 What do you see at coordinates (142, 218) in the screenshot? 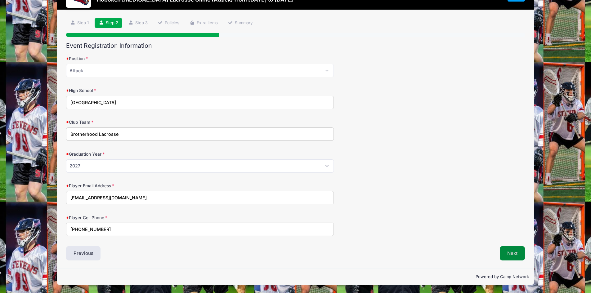
I see `label: Player Cell Phone` at bounding box center [142, 218].